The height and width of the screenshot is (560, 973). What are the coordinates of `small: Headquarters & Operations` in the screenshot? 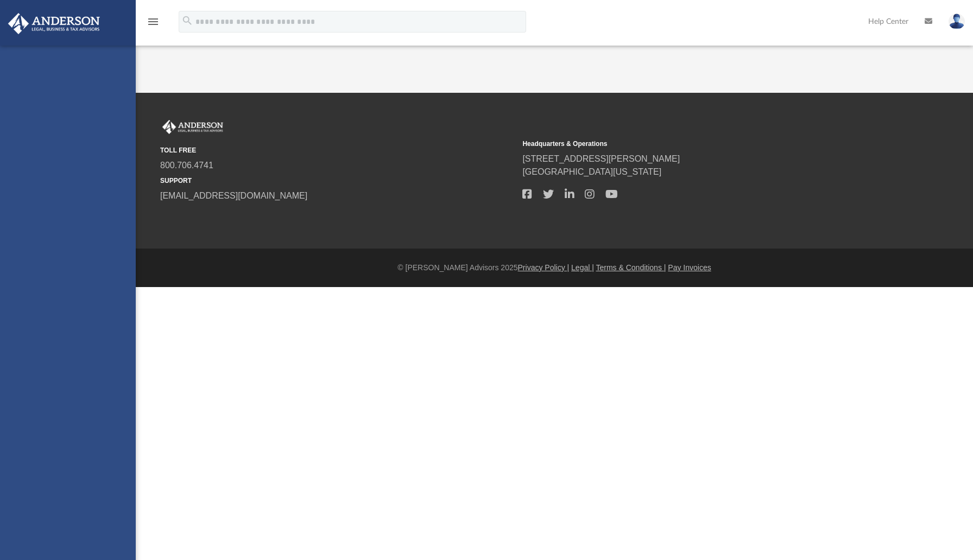 It's located at (699, 144).